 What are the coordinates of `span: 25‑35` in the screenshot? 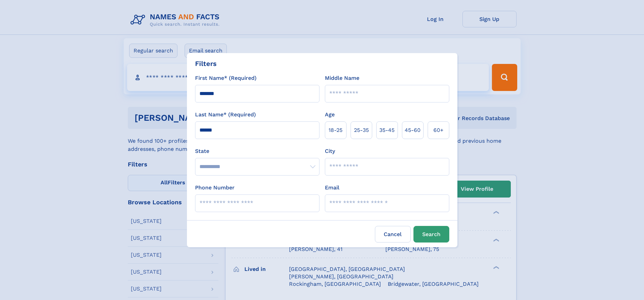 It's located at (362, 130).